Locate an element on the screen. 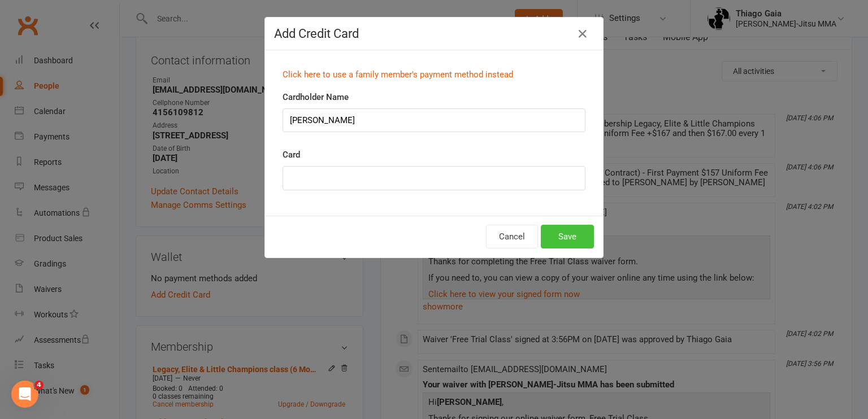  label: Card is located at coordinates (291, 155).